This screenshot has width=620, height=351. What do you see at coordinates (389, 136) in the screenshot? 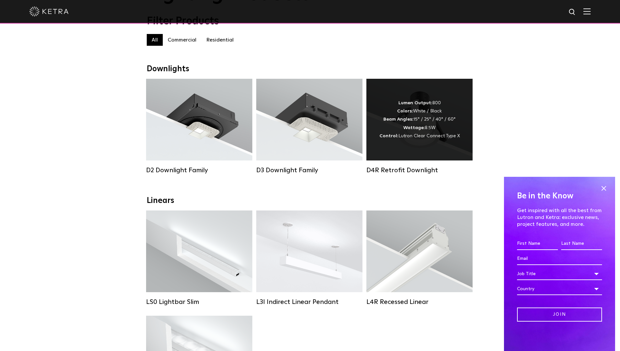
I see `strong: Control:` at bounding box center [389, 136].